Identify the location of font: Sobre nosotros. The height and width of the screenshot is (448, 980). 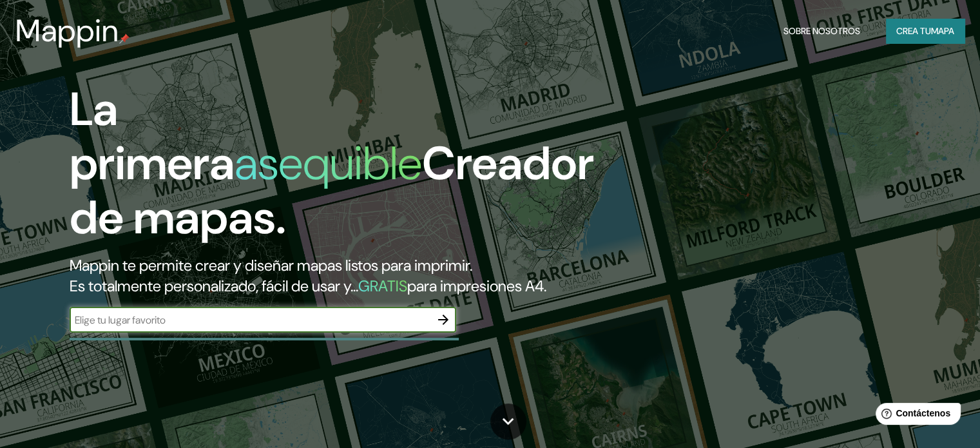
(822, 31).